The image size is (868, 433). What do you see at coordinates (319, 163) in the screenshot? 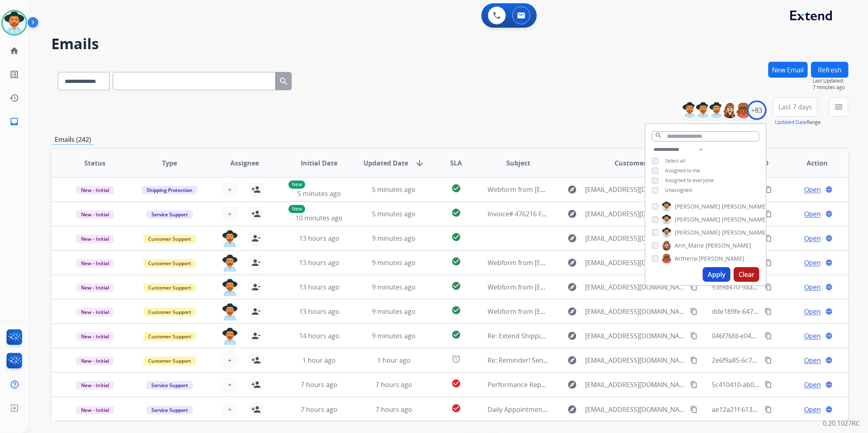
I see `span: Initial Date` at bounding box center [319, 163].